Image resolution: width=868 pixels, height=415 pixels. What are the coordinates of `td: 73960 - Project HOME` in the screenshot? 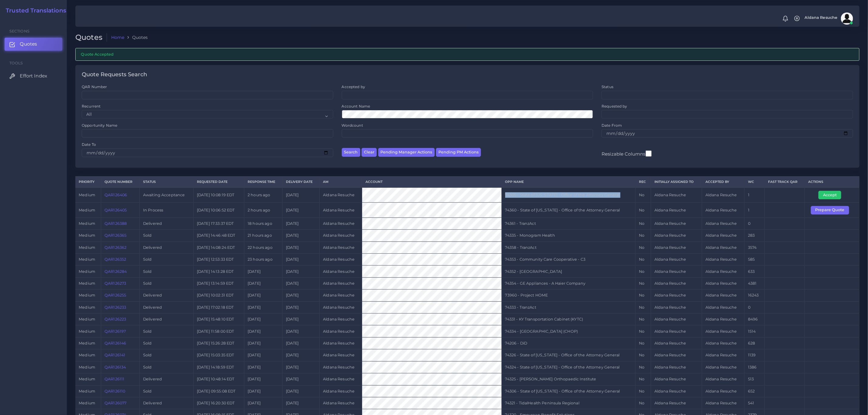 It's located at (568, 295).